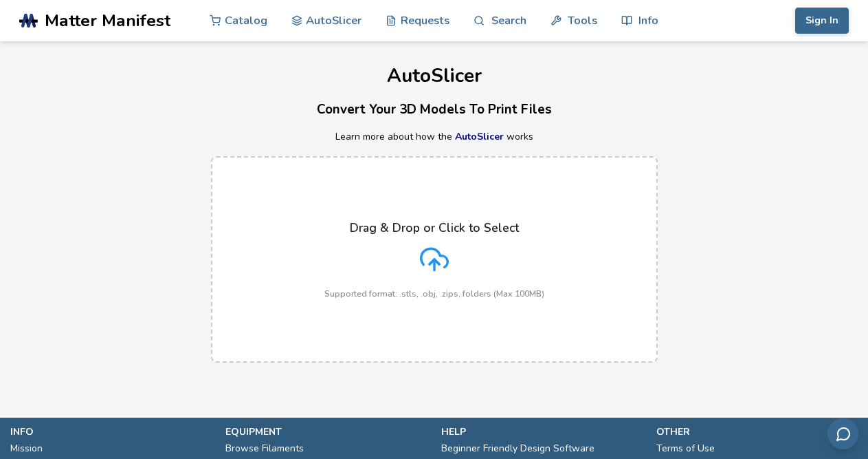 This screenshot has width=868, height=459. Describe the element at coordinates (518, 449) in the screenshot. I see `a: Beginner Friendly Design Software` at that location.